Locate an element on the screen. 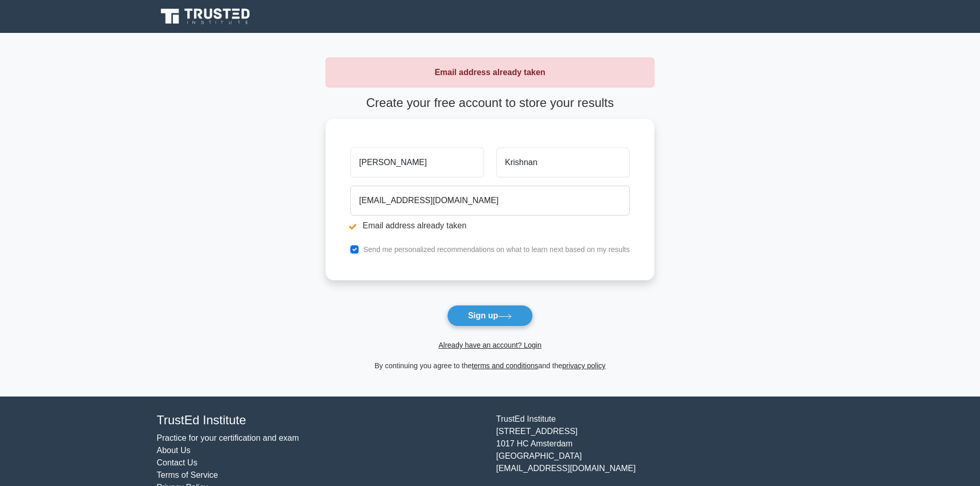 The height and width of the screenshot is (486, 980). a: privacy policy is located at coordinates (584, 366).